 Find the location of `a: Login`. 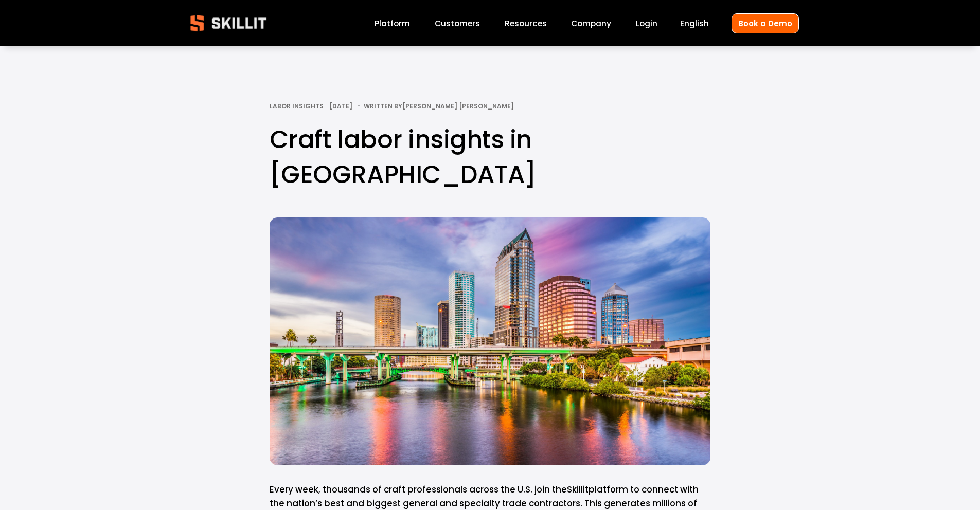

a: Login is located at coordinates (647, 23).